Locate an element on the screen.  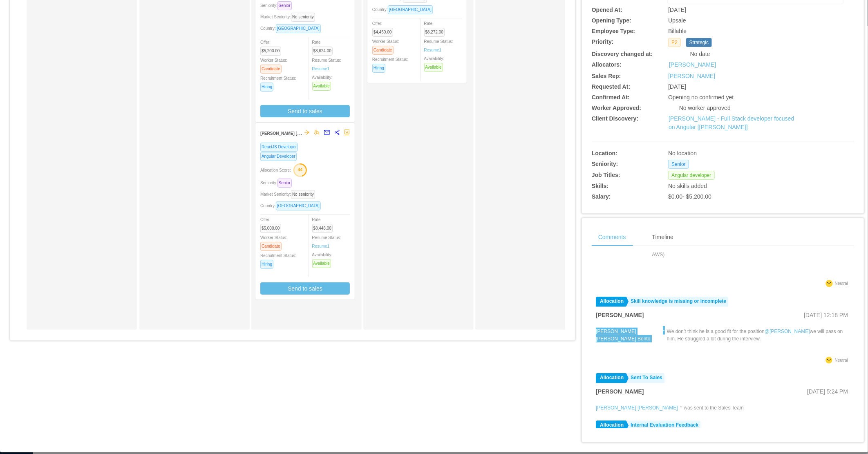
span: Allocation Score: is located at coordinates (275, 170).